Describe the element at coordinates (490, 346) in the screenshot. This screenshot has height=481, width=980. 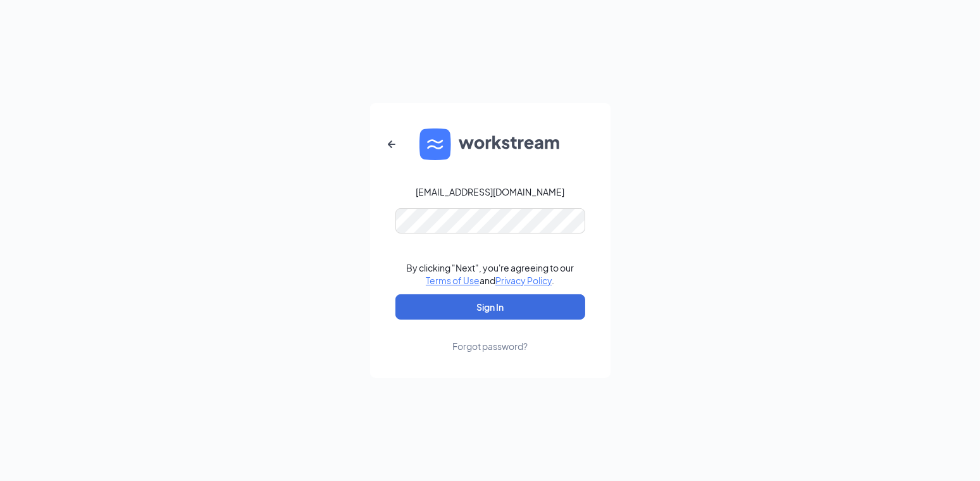
I see `div: Forgot password?` at that location.